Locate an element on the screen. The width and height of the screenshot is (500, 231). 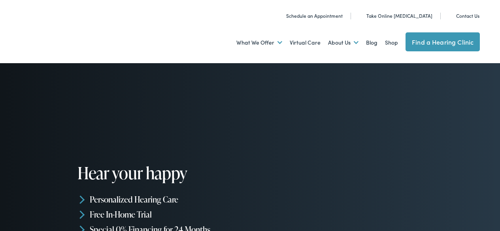
a: Blog is located at coordinates (371, 43).